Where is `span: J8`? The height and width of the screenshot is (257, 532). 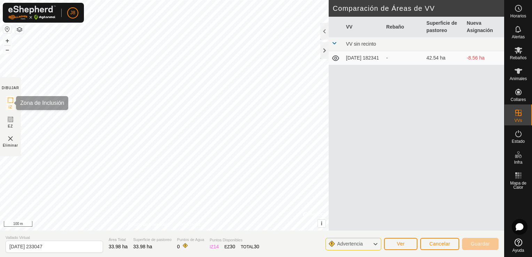
span: J8 is located at coordinates (73, 13).